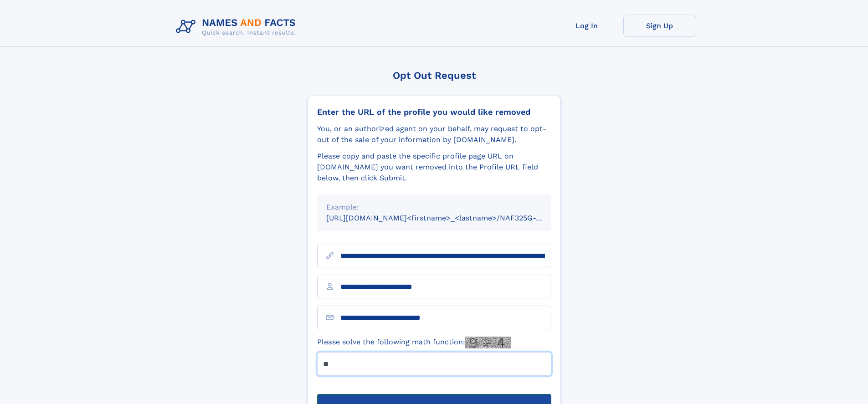 This screenshot has height=404, width=868. Describe the element at coordinates (238, 27) in the screenshot. I see `img: Logo Names and Facts` at that location.